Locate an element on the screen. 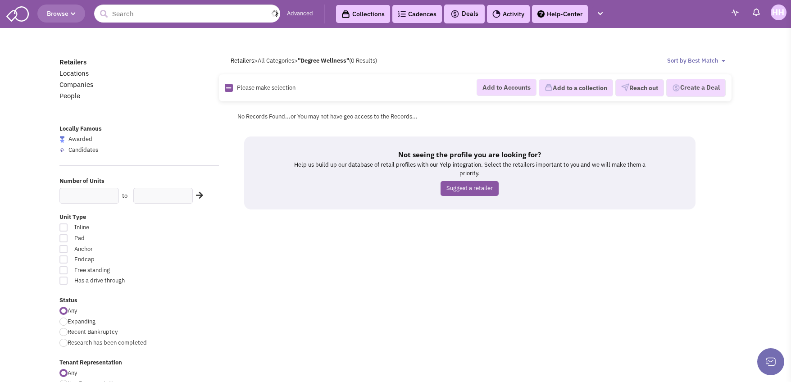 Image resolution: width=791 pixels, height=382 pixels. a: Help-Center is located at coordinates (560, 14).